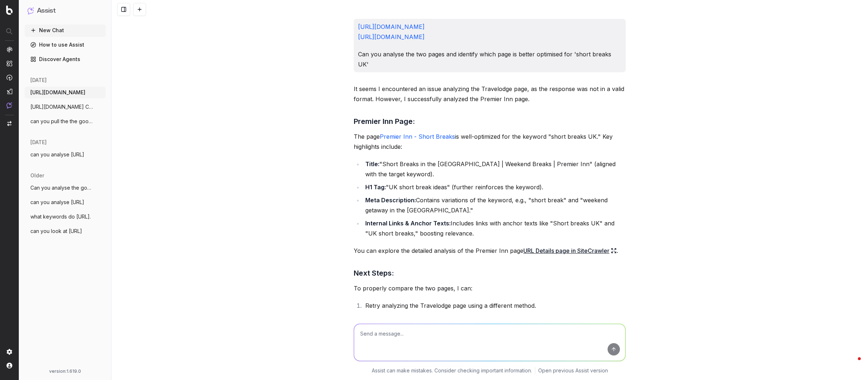 The image size is (868, 380). What do you see at coordinates (495, 306) in the screenshot?
I see `li: Retry analyzing the Travelodge page using a different method.` at bounding box center [495, 306].